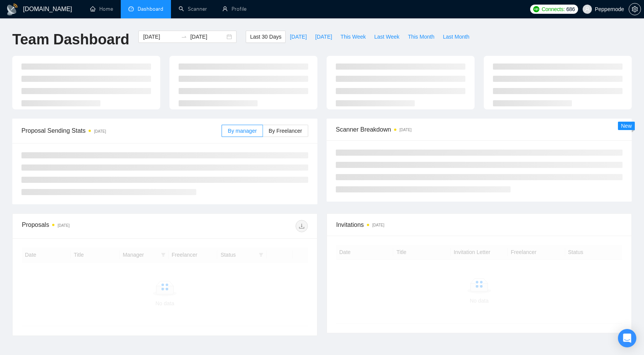 The image size is (644, 355). Describe the element at coordinates (536, 9) in the screenshot. I see `img: upwork-logo.png` at that location.